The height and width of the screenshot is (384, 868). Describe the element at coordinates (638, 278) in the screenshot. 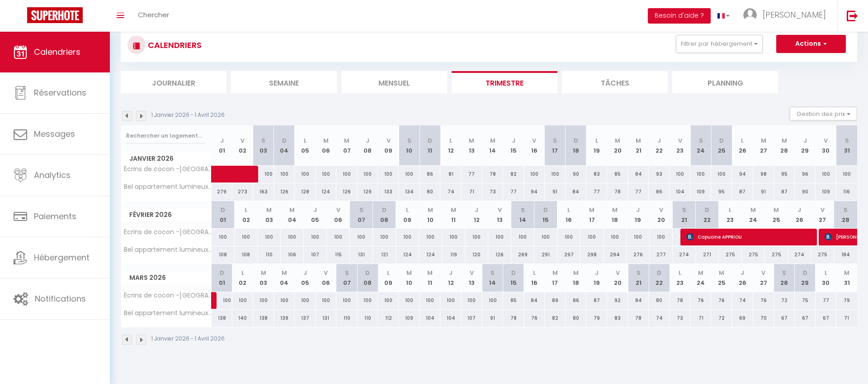

I see `th: 21` at that location.